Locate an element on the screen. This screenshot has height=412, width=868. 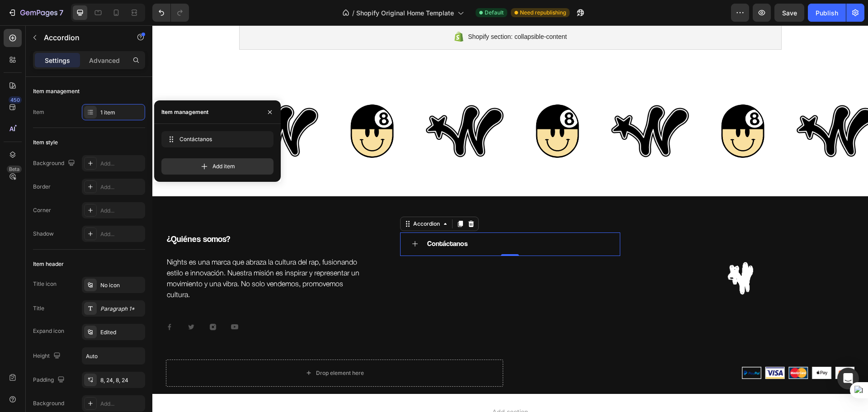
div: Rich Text Editor. Editing area: main is located at coordinates (295, 219).